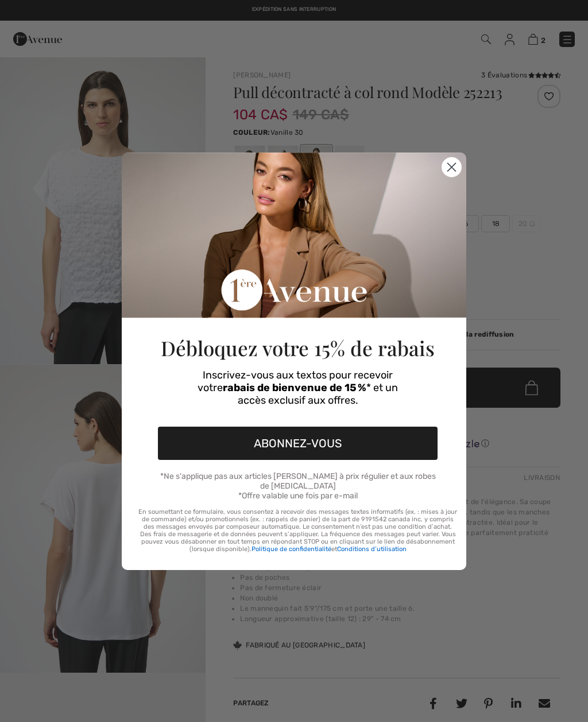  I want to click on button: Close dialog, so click(451, 167).